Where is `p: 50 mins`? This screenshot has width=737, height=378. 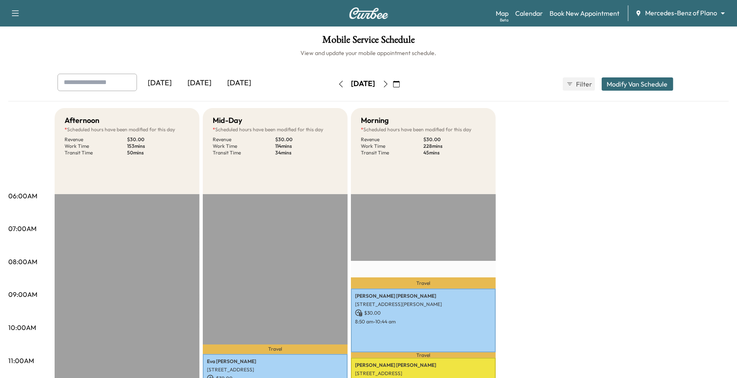 p: 50 mins is located at coordinates (158, 153).